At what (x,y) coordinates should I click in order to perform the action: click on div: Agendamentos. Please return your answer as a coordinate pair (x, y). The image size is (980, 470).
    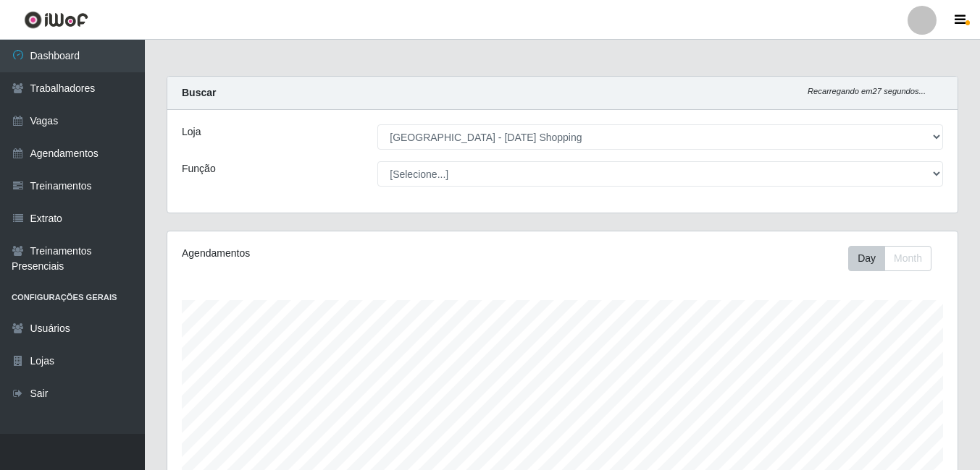
    Looking at the image, I should click on (334, 253).